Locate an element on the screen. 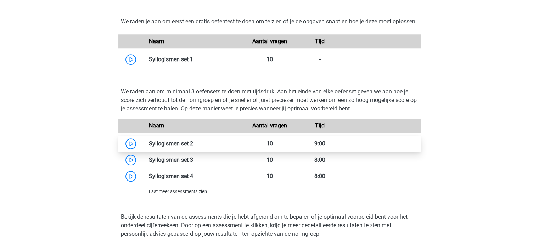 The image size is (539, 246). div: Syllogismen set 4 is located at coordinates (194, 176).